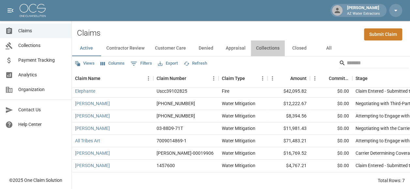  I want to click on span: Payment Tracking, so click(42, 60).